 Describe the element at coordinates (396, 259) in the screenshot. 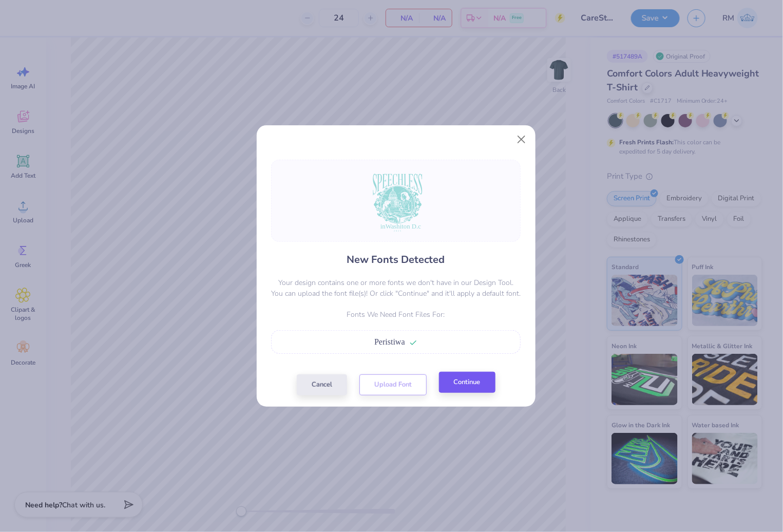

I see `h4: New Fonts Detected` at that location.